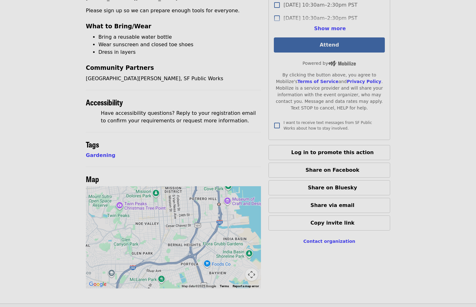  I want to click on button: Share on Facebook, so click(329, 170).